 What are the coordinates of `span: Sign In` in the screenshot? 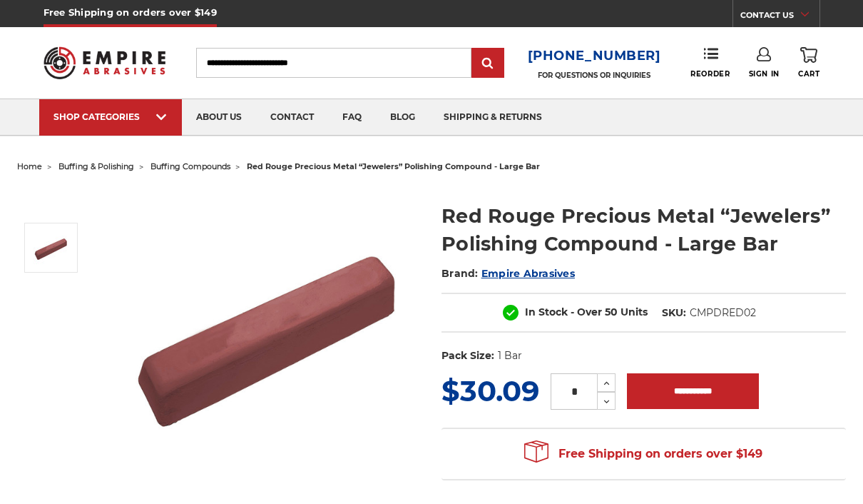 It's located at (765, 74).